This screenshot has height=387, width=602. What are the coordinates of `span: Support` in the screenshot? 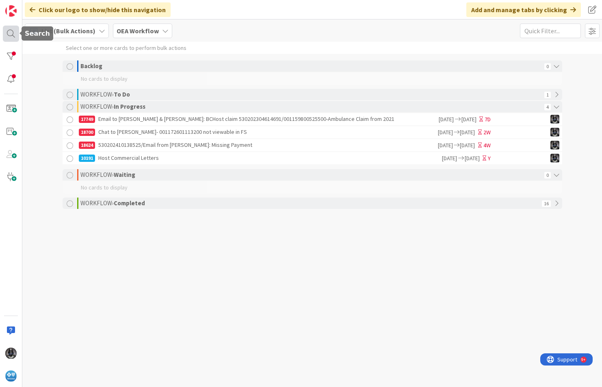 It's located at (27, 6).